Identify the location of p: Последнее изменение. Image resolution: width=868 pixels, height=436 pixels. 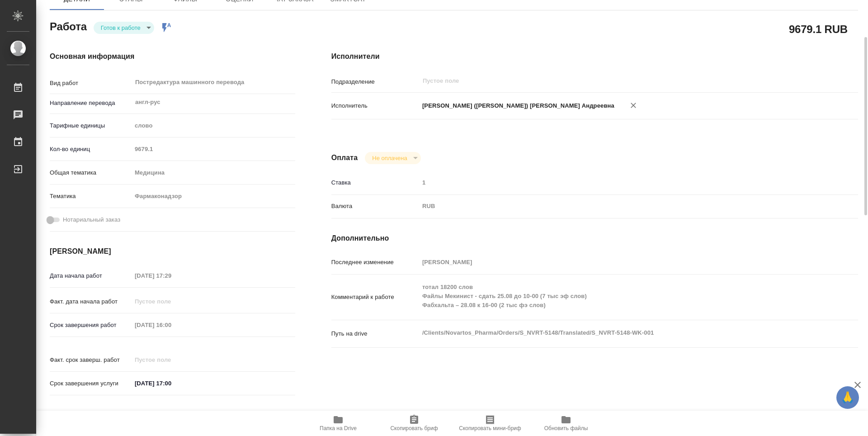
(375, 262).